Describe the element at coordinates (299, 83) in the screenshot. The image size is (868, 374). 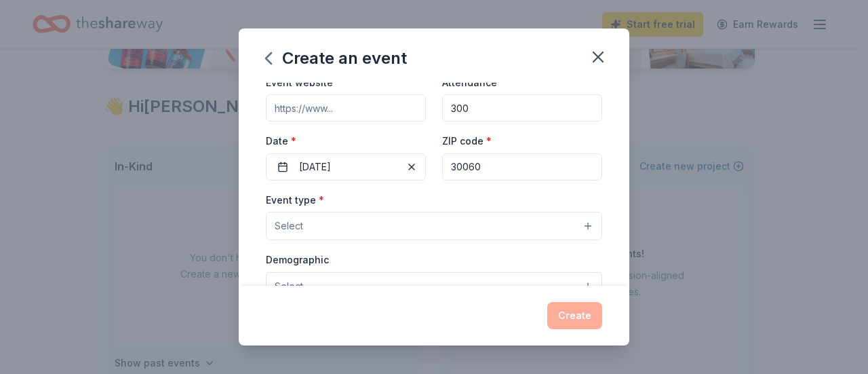
I see `label: Event website` at that location.